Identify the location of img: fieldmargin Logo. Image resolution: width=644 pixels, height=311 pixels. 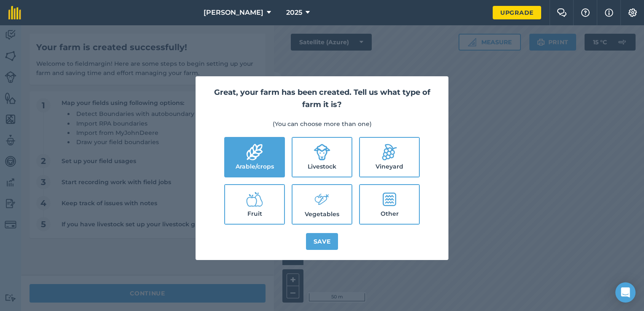
(15, 13).